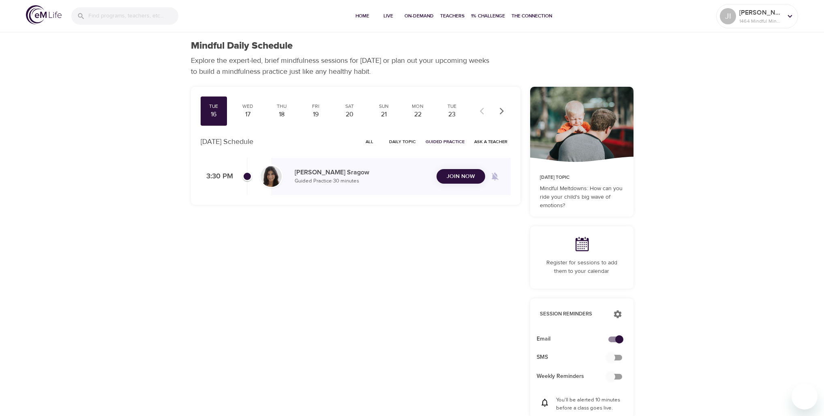  Describe the element at coordinates (590, 404) in the screenshot. I see `p: You'll be alerted 10 minutes before a class goes live.` at that location.